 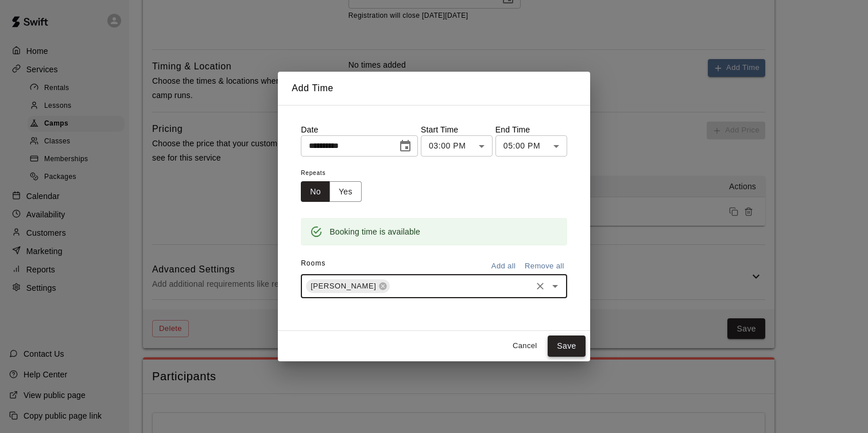 I want to click on p: End Time, so click(x=531, y=129).